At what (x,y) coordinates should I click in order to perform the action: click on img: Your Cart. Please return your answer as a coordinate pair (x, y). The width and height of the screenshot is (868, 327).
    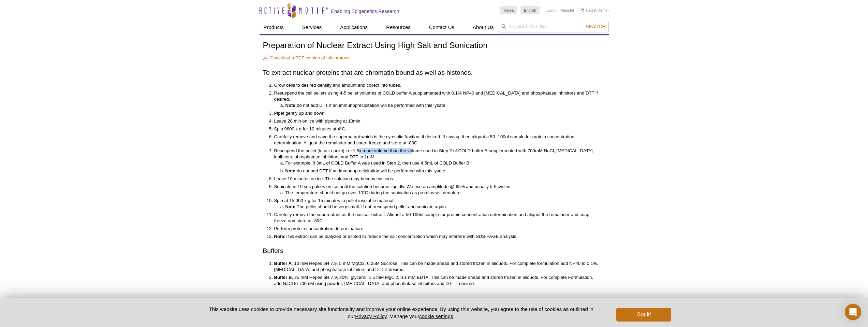
    Looking at the image, I should click on (582, 10).